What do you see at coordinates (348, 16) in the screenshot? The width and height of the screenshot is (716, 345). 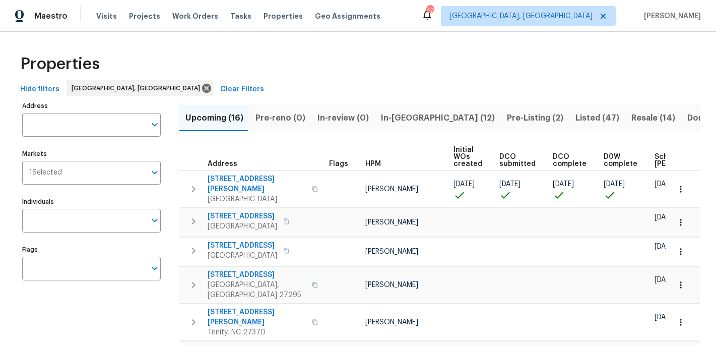 I see `span: Geo Assignments` at bounding box center [348, 16].